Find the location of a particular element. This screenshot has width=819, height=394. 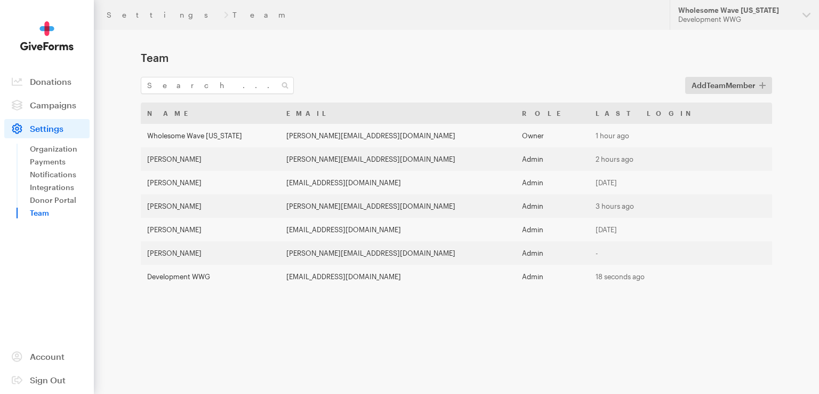

div: Development WWG is located at coordinates (736, 19).